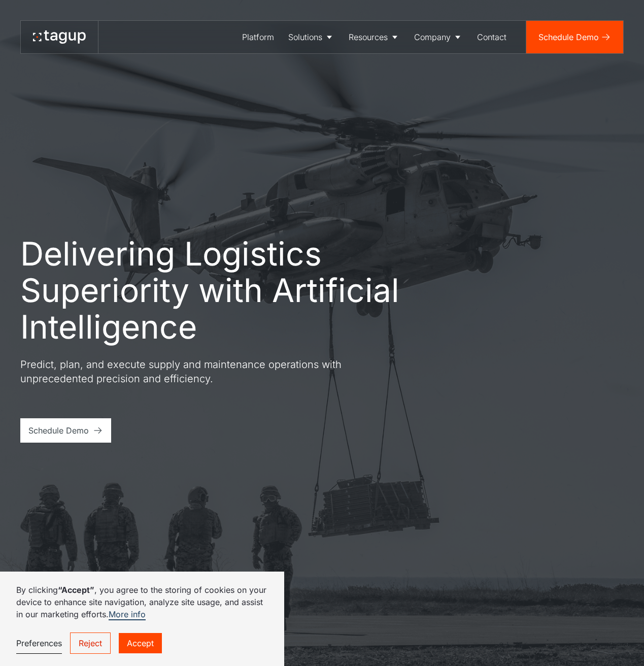 Image resolution: width=644 pixels, height=666 pixels. I want to click on a: Company, so click(439, 37).